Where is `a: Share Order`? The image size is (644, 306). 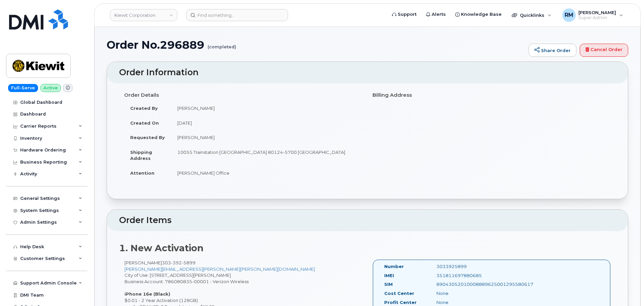 a: Share Order is located at coordinates (552, 50).